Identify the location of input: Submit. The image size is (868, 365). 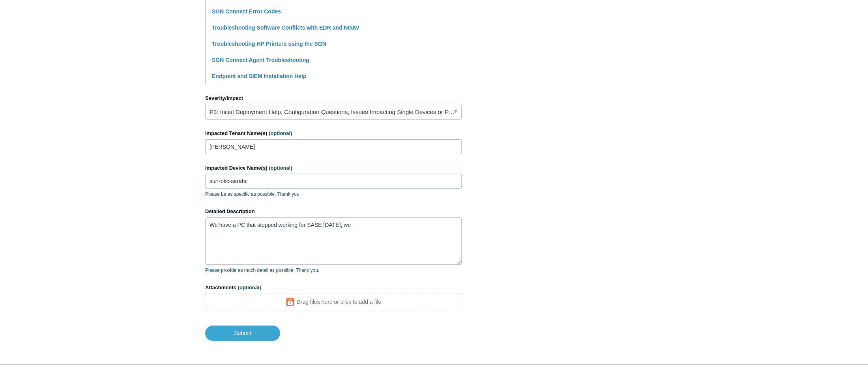
(243, 333).